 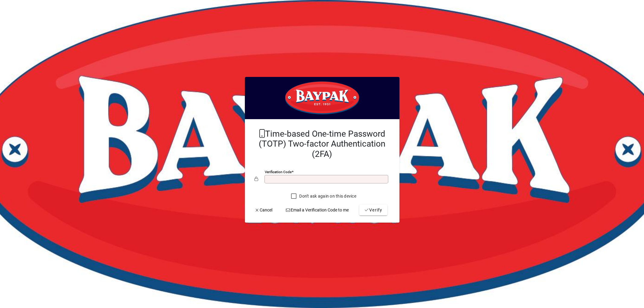 I want to click on label: Don't ask again on this device, so click(x=327, y=196).